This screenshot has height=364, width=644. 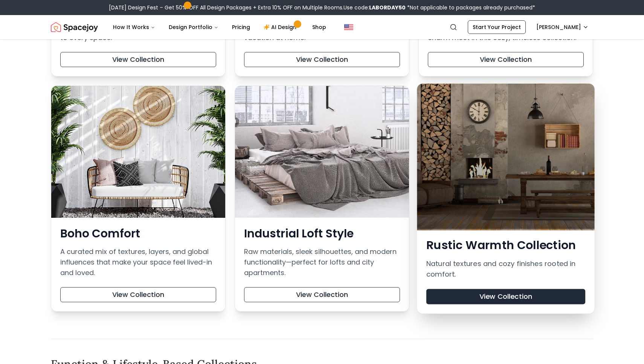 I want to click on b: LABORDAY50, so click(x=387, y=8).